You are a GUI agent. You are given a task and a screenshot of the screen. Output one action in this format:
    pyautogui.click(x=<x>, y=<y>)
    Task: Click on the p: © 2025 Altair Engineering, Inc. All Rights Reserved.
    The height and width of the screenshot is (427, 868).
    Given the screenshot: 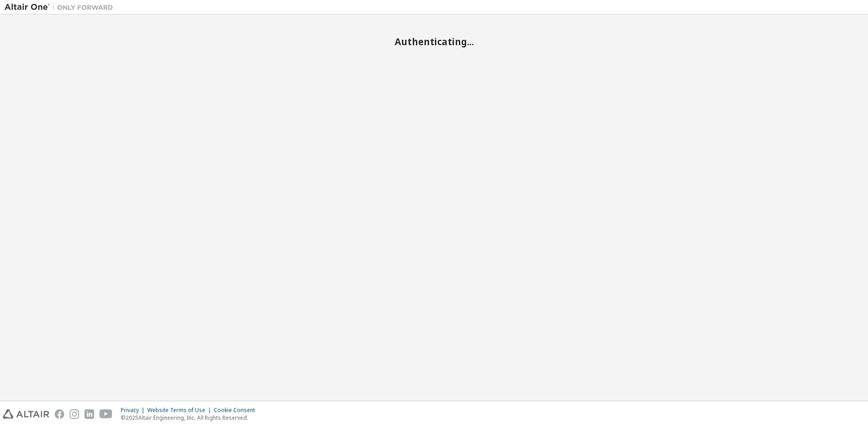 What is the action you would take?
    pyautogui.click(x=191, y=418)
    